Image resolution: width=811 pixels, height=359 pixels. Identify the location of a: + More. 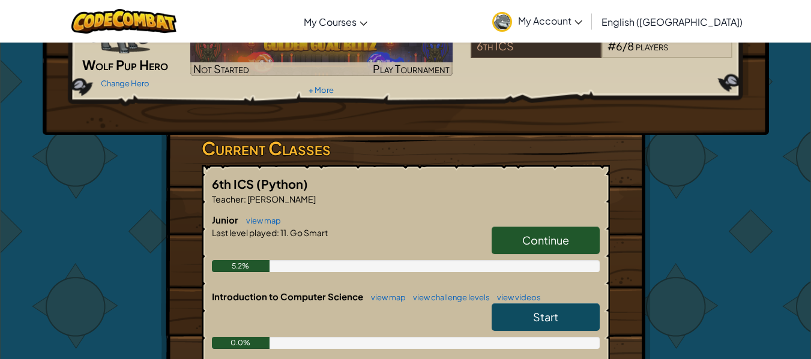
(321, 90).